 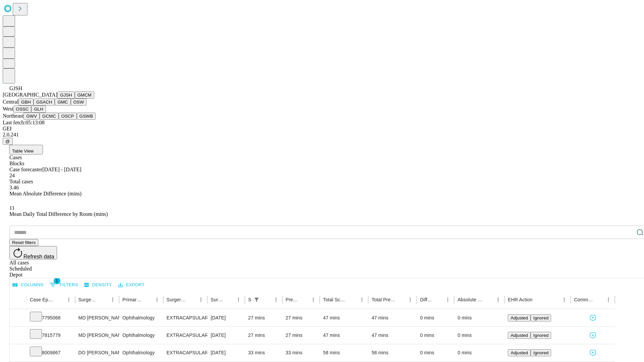 I want to click on button: GMCM, so click(x=84, y=95).